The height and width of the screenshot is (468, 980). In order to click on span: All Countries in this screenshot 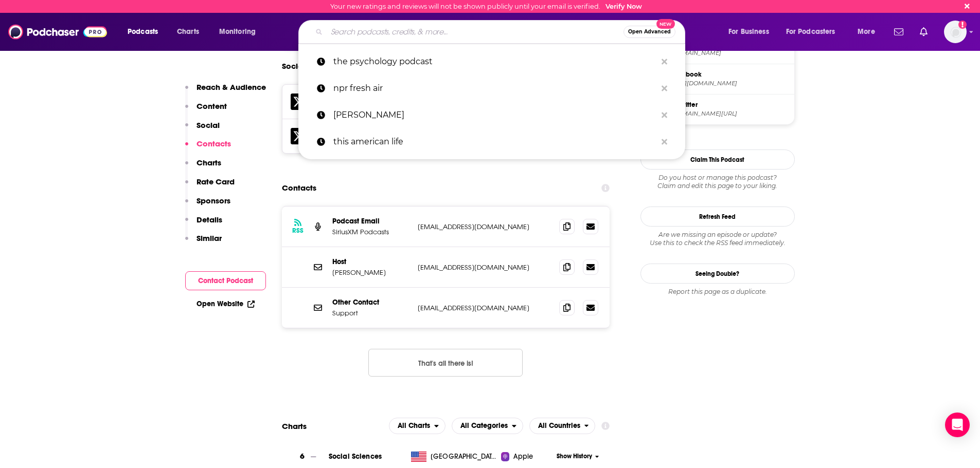, I will do `click(559, 426)`.